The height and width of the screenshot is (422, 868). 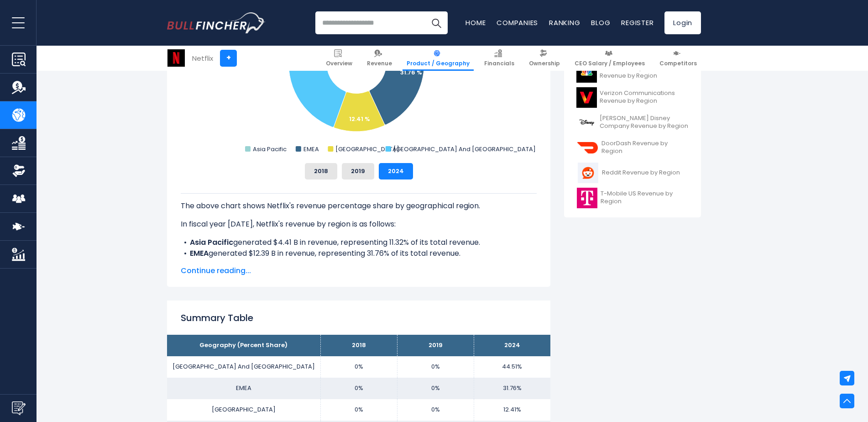 What do you see at coordinates (396, 171) in the screenshot?
I see `button: 2024` at bounding box center [396, 171].